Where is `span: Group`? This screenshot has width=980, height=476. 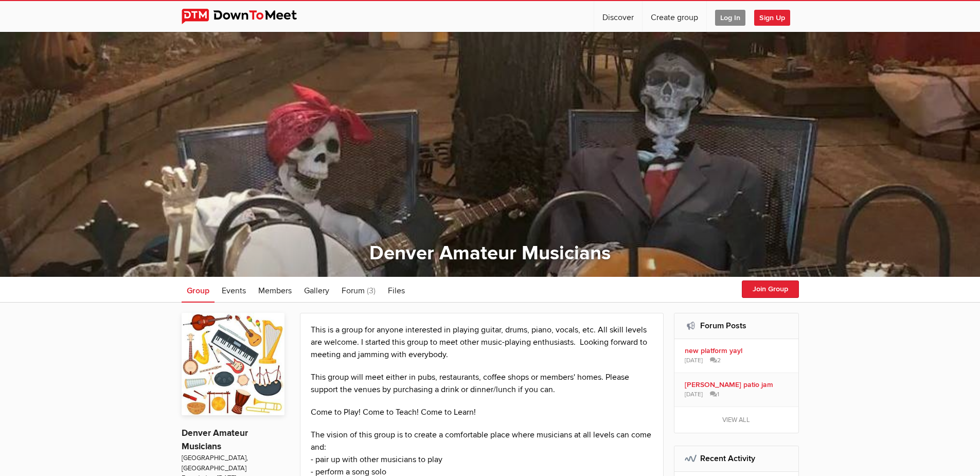 span: Group is located at coordinates (198, 290).